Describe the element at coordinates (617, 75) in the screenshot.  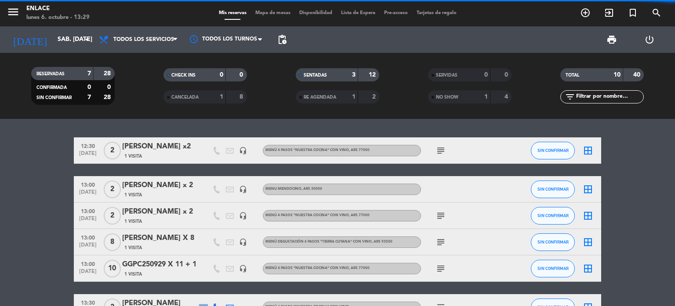
I see `strong: 10` at that location.